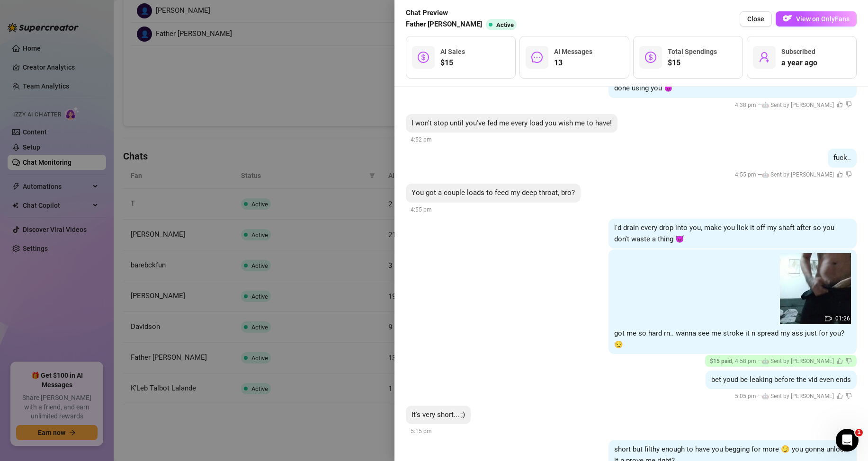 This screenshot has height=461, width=868. I want to click on span: 4:38 pm —, so click(793, 105).